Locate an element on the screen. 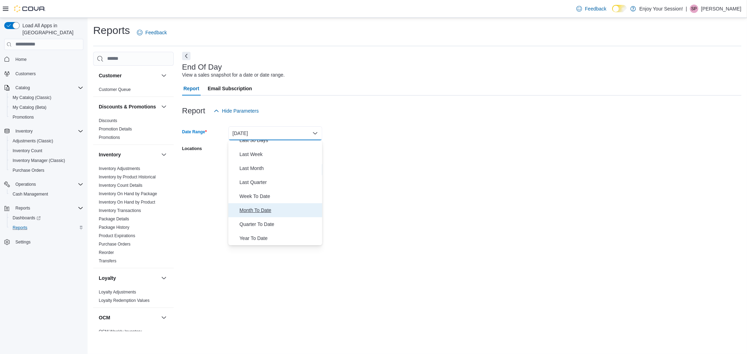 The width and height of the screenshot is (747, 354). a: Customer Queue is located at coordinates (115, 90).